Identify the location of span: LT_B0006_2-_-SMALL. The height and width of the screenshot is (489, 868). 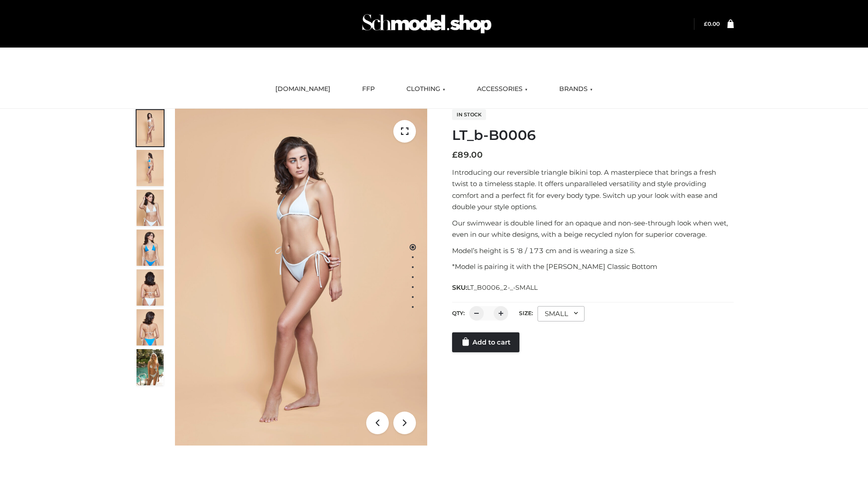
(503, 287).